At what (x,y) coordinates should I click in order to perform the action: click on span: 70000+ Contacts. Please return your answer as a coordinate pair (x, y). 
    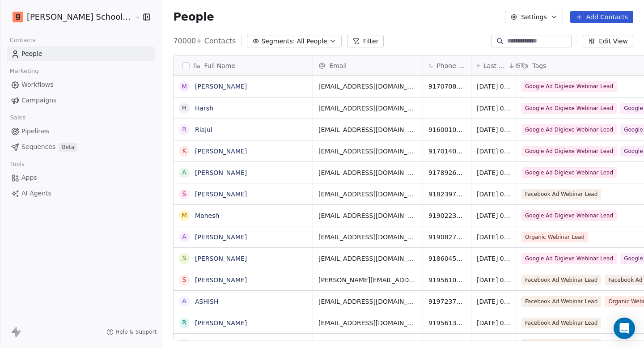
    Looking at the image, I should click on (205, 41).